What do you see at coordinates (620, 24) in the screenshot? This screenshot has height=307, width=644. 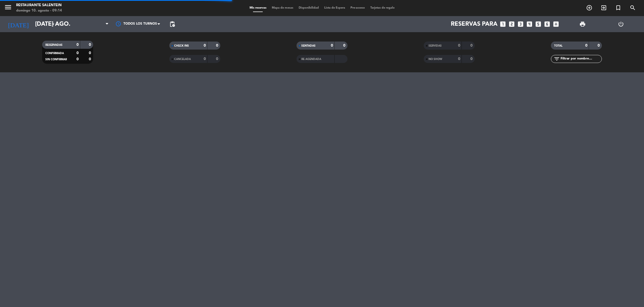 I see `div: LOG OUT` at bounding box center [620, 24].